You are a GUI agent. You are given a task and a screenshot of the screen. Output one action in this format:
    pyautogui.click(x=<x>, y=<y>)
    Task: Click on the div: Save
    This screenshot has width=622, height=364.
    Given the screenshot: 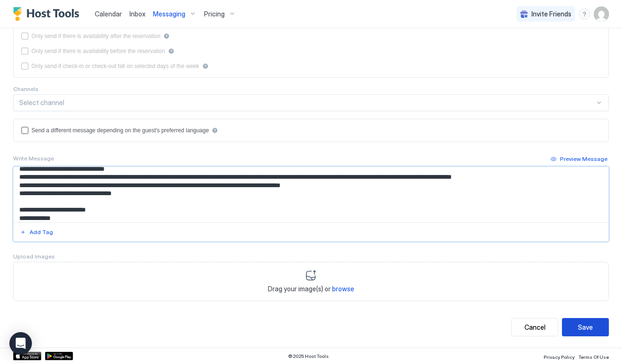 What is the action you would take?
    pyautogui.click(x=586, y=327)
    